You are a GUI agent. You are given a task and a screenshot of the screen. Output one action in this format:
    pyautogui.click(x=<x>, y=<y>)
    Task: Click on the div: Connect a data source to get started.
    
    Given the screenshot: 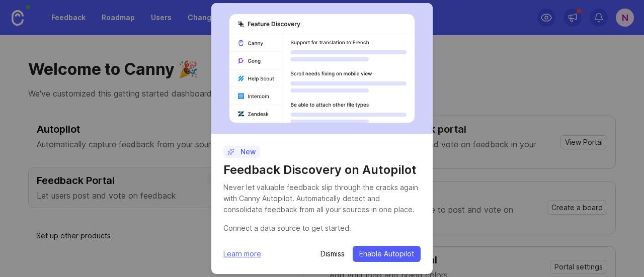 What is the action you would take?
    pyautogui.click(x=322, y=228)
    